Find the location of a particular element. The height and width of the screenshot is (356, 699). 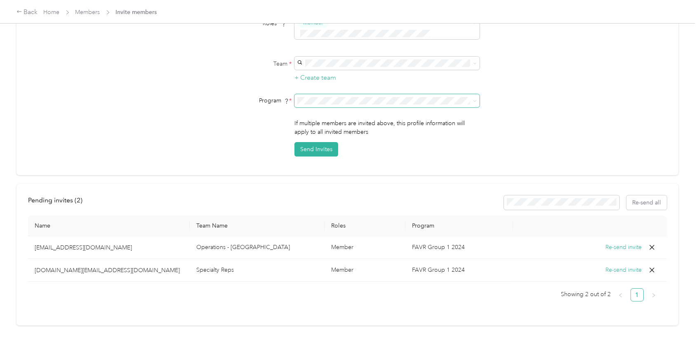

div: Program is located at coordinates (241, 100).